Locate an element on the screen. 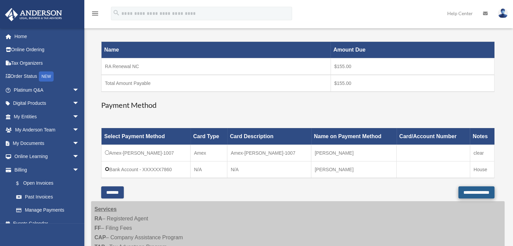  td: Bank Account - XXXXXX7860 is located at coordinates (146, 170).